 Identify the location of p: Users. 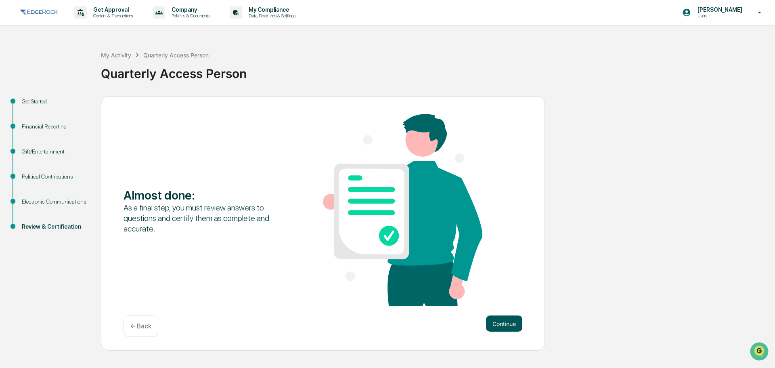
(719, 16).